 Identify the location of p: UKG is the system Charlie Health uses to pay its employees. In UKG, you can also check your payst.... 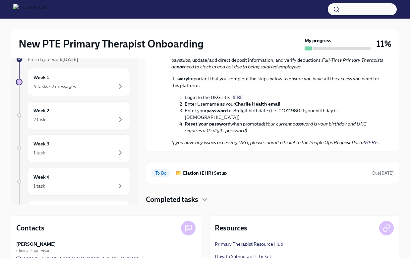
(277, 60).